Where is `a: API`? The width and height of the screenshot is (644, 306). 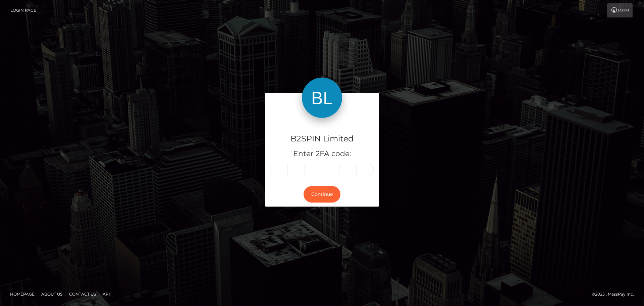
a: API is located at coordinates (106, 294).